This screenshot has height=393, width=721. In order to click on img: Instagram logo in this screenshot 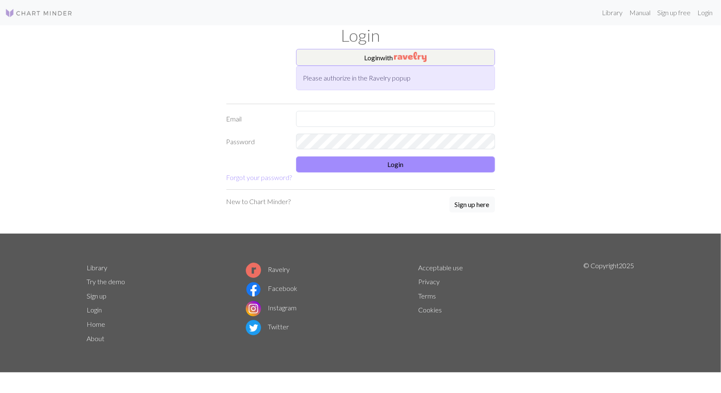, I will do `click(253, 309)`.